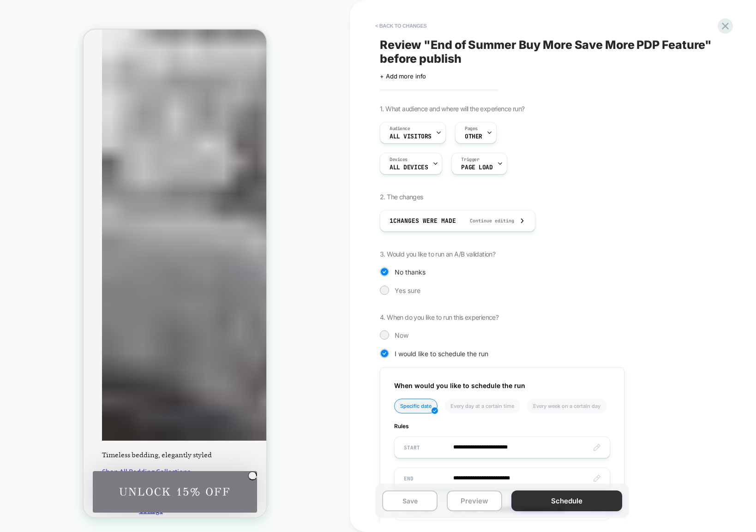  What do you see at coordinates (169, 446) in the screenshot?
I see `button: Close teaser` at bounding box center [169, 446].